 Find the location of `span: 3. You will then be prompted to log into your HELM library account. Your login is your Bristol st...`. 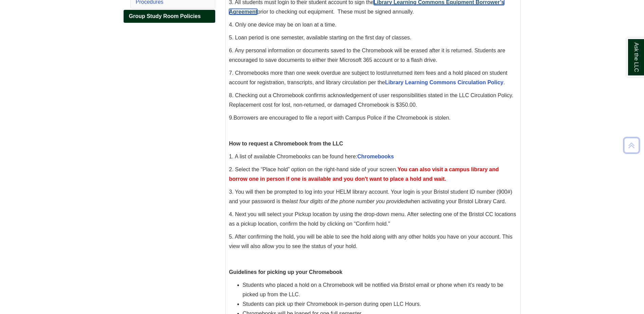

span: 3. You will then be prompted to log into your HELM library account. Your login is your Bristol st... is located at coordinates (371, 196).